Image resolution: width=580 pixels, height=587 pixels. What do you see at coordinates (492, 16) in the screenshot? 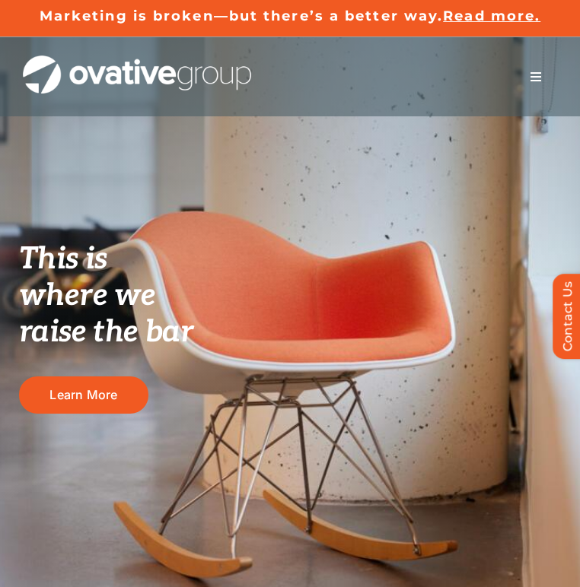
I see `span: Read more.` at bounding box center [492, 16].